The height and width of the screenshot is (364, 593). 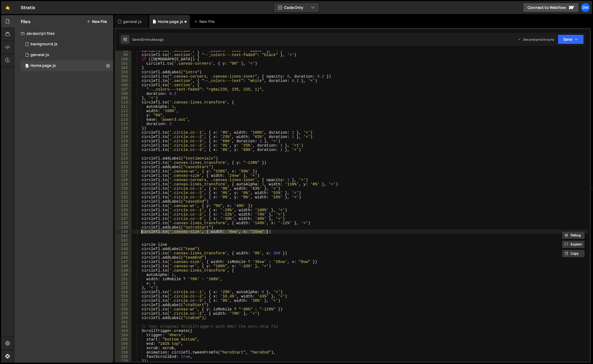 What do you see at coordinates (67, 55) in the screenshot?
I see `div: 16575/45802.js` at bounding box center [67, 55].